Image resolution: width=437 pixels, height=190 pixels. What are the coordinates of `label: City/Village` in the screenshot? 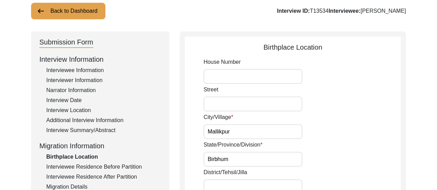 It's located at (218, 118).